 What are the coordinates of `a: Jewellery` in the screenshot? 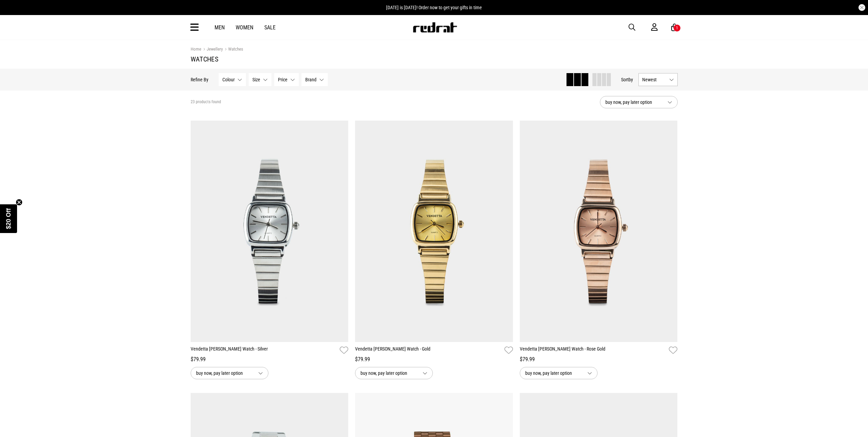 It's located at (212, 50).